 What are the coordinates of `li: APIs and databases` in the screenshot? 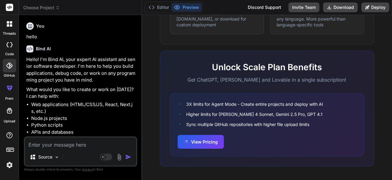 It's located at (84, 132).